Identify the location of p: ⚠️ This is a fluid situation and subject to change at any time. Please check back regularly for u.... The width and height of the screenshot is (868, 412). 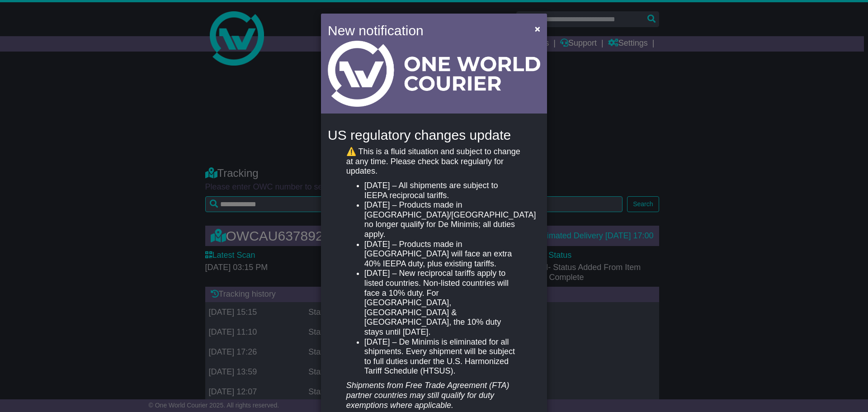
(434, 161).